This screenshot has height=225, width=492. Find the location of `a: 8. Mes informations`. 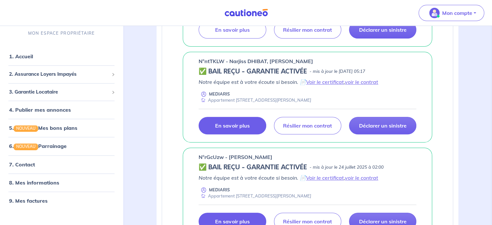

a: 8. Mes informations is located at coordinates (34, 182).